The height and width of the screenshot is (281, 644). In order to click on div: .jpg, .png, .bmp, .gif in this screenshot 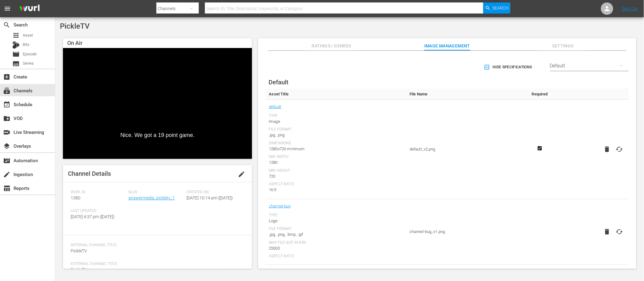, I will do `click(336, 234)`.